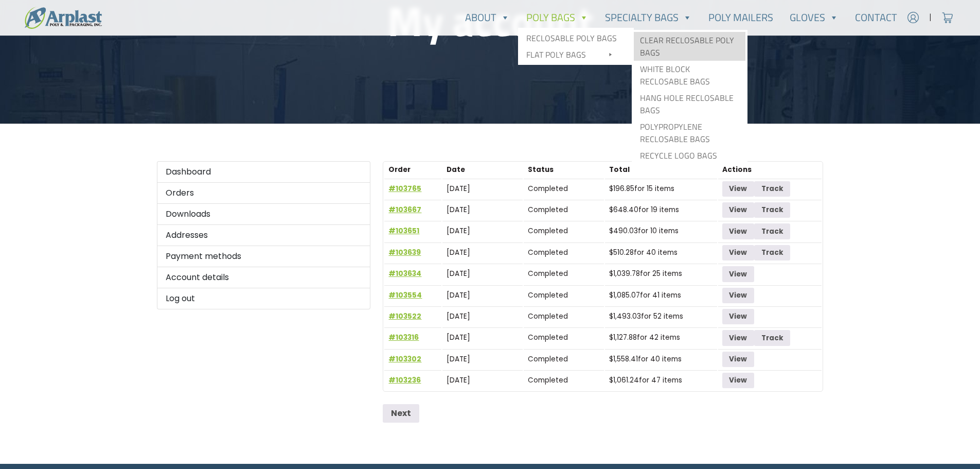 The width and height of the screenshot is (980, 469). Describe the element at coordinates (63, 18) in the screenshot. I see `img: logo` at that location.